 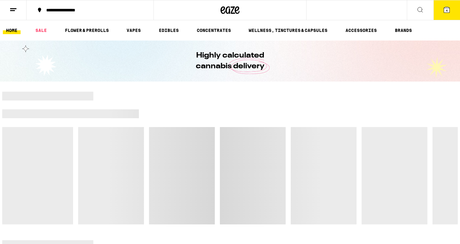 I want to click on a: EDIBLES, so click(x=169, y=30).